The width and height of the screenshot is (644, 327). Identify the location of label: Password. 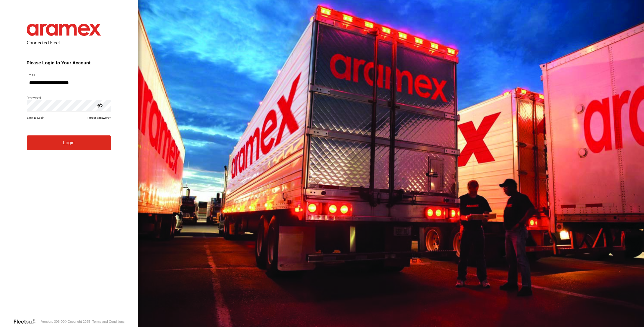
(69, 97).